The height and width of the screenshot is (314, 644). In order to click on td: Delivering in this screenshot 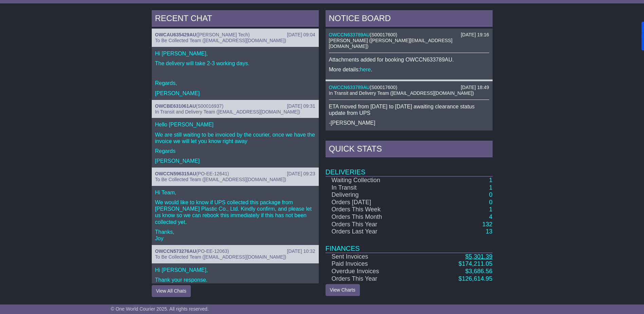, I will do `click(374, 195)`.